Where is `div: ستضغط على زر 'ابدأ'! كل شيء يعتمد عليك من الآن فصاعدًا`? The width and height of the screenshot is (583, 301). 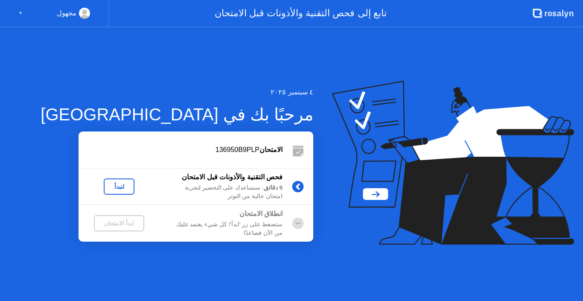 div: ستضغط على زر 'ابدأ'! كل شيء يعتمد عليك من الآن فصاعدًا is located at coordinates (221, 229).